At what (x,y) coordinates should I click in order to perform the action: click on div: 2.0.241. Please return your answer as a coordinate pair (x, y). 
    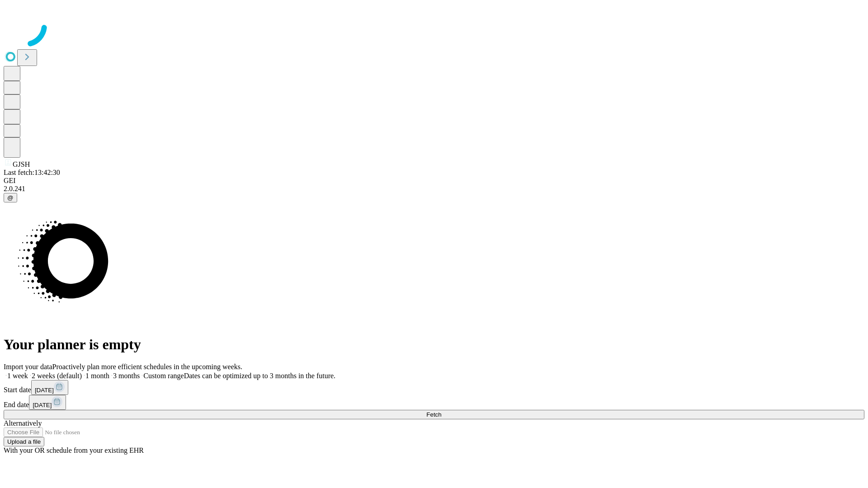
    Looking at the image, I should click on (434, 189).